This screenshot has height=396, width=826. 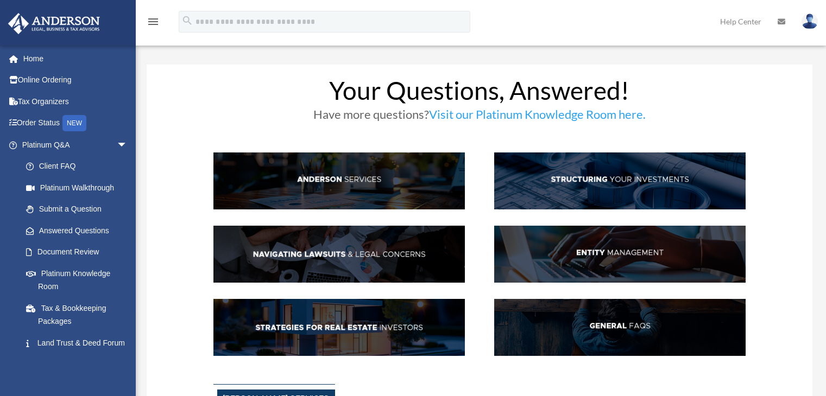 What do you see at coordinates (153, 22) in the screenshot?
I see `i: menu` at bounding box center [153, 22].